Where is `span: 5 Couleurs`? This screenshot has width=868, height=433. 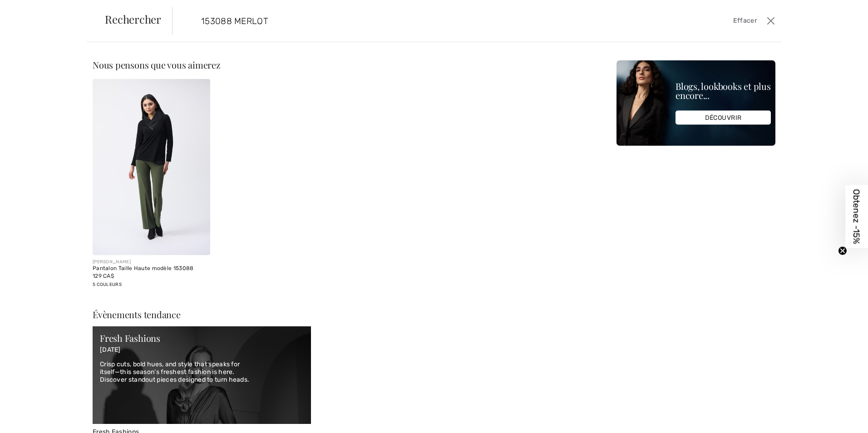 span: 5 Couleurs is located at coordinates (107, 284).